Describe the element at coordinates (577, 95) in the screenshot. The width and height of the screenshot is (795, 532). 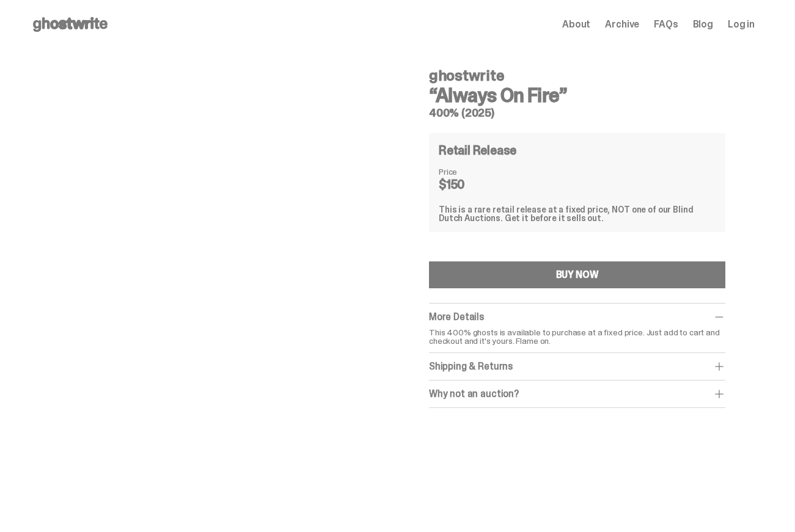
I see `h3: “Always On Fire”` at that location.